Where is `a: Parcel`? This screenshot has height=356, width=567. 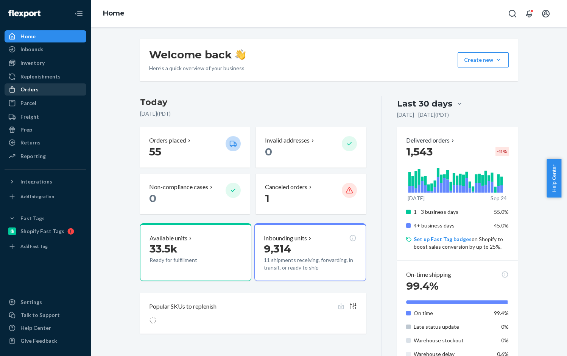 a: Parcel is located at coordinates (45, 103).